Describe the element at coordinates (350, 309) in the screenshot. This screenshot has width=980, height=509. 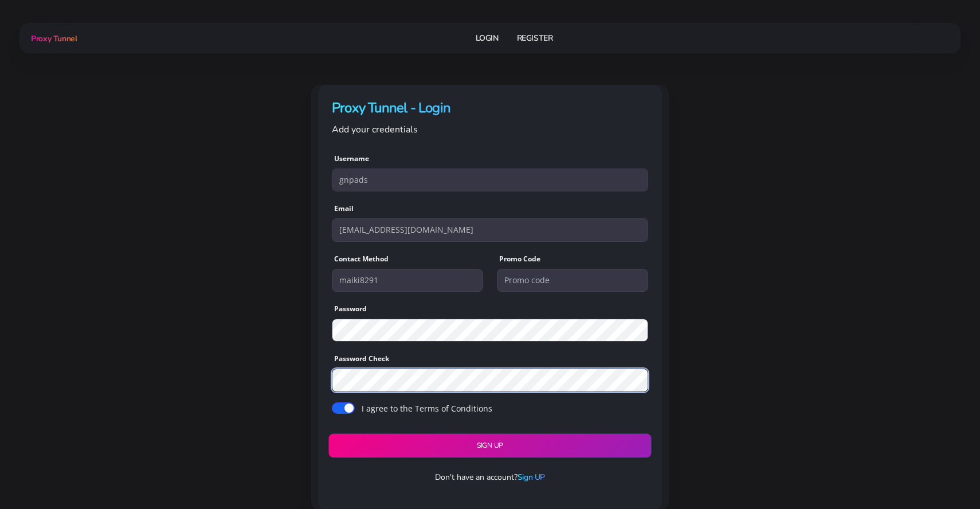
I see `label: Password` at that location.